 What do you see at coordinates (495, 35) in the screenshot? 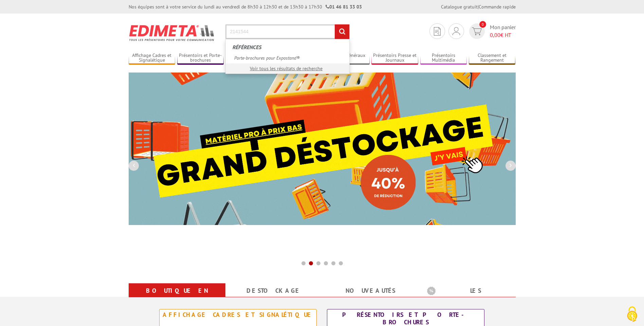
I see `span: 0,00` at bounding box center [495, 35].